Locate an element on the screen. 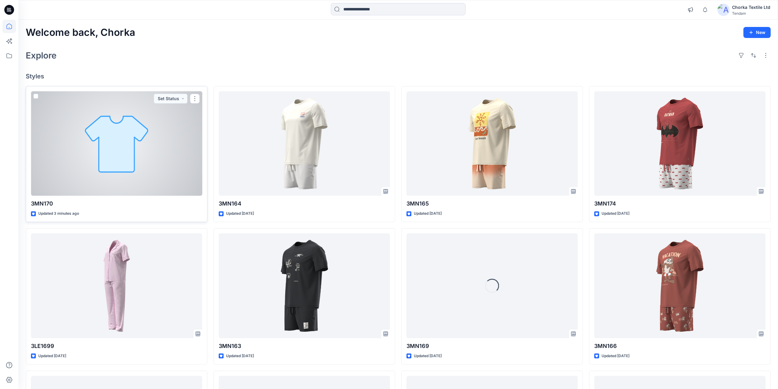  a: 3MN165 is located at coordinates (492, 144).